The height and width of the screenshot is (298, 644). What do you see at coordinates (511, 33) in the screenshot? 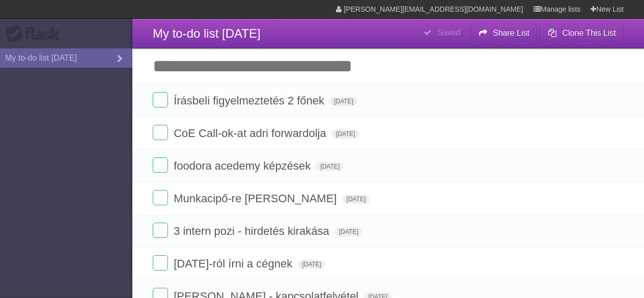
I see `b: Share List` at bounding box center [511, 33].